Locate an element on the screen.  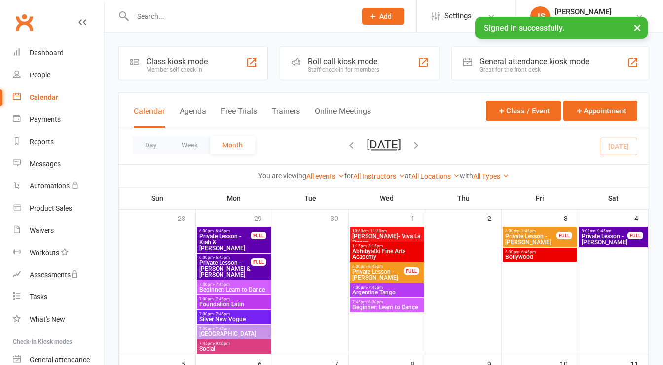
span: 3:00pm is located at coordinates (531, 231).